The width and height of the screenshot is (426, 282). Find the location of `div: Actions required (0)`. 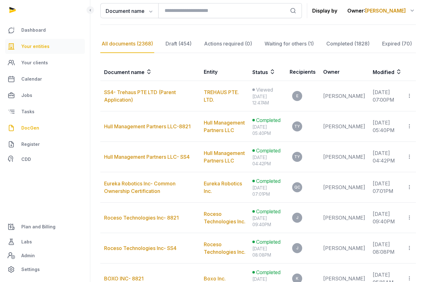

div: Actions required (0) is located at coordinates (228, 44).